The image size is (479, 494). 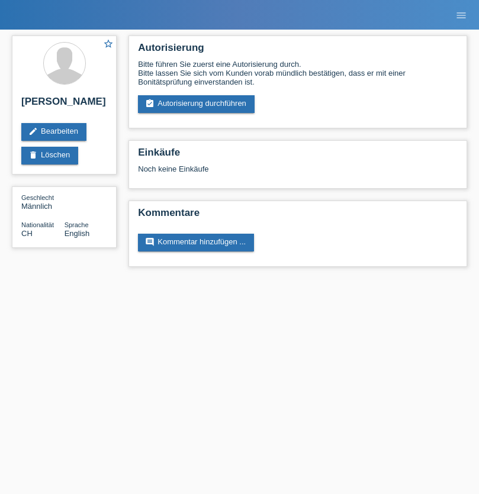 What do you see at coordinates (196, 104) in the screenshot?
I see `a: assignment_turned_inAutorisierung durchführen` at bounding box center [196, 104].